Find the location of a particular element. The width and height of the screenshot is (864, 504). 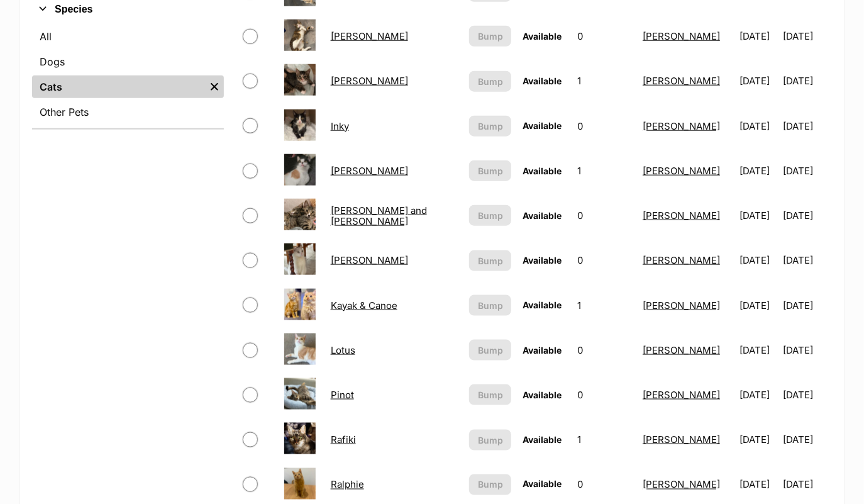

a: Dogs is located at coordinates (128, 62).